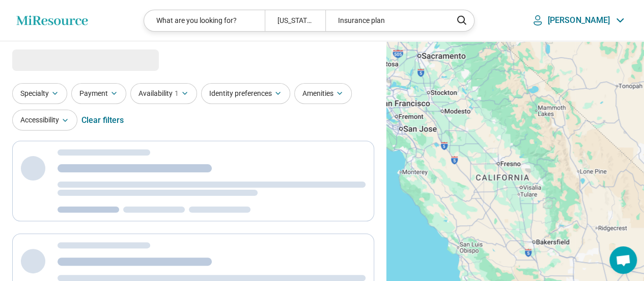 The width and height of the screenshot is (644, 281). Describe the element at coordinates (385, 20) in the screenshot. I see `div: Insurance plan` at that location.